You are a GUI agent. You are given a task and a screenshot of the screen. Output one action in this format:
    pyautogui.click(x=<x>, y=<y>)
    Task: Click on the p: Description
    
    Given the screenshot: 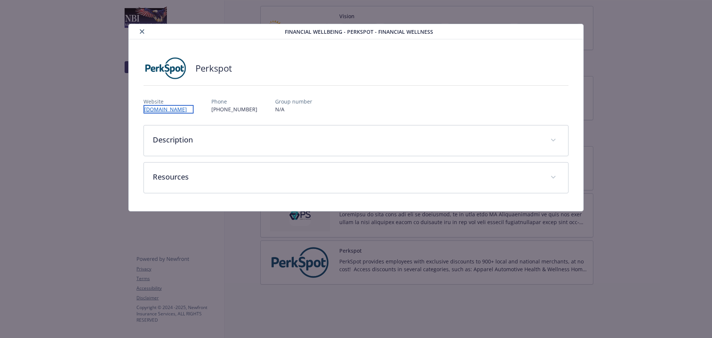 What is the action you would take?
    pyautogui.click(x=347, y=140)
    